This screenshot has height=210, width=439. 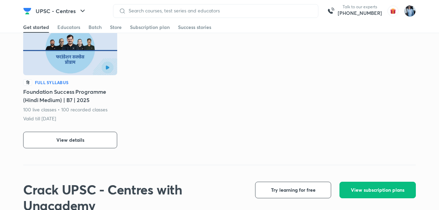 I want to click on a: Batch, so click(x=95, y=27).